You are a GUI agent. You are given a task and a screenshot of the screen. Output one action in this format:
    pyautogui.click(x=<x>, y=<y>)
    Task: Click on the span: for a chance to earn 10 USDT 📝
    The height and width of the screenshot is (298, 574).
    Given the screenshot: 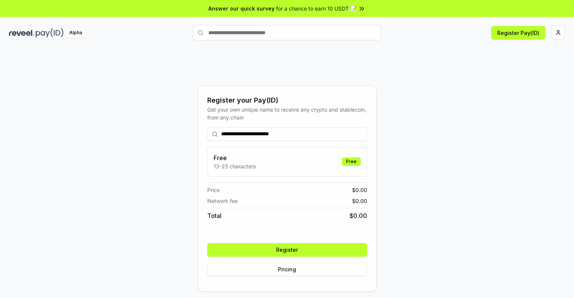 What is the action you would take?
    pyautogui.click(x=316, y=8)
    